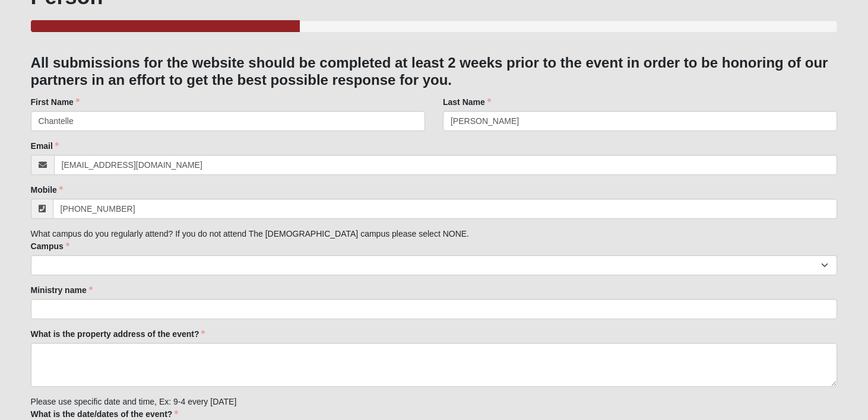 The image size is (868, 420). Describe the element at coordinates (434, 72) in the screenshot. I see `h3: All submissions for the website should be completed at least 2 weeks prior to the event in order ...` at that location.